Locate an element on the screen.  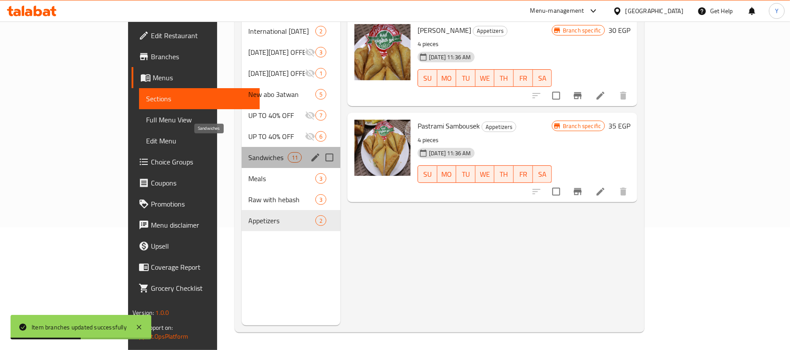
span: WE is located at coordinates (485, 174).